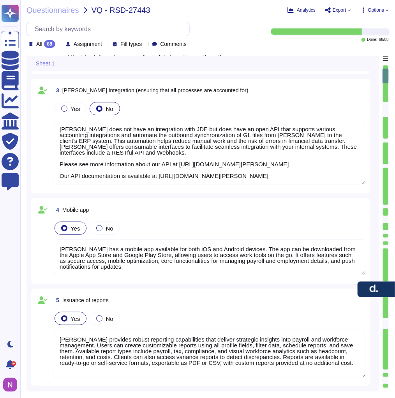  Describe the element at coordinates (14, 364) in the screenshot. I see `div: 9+` at that location.